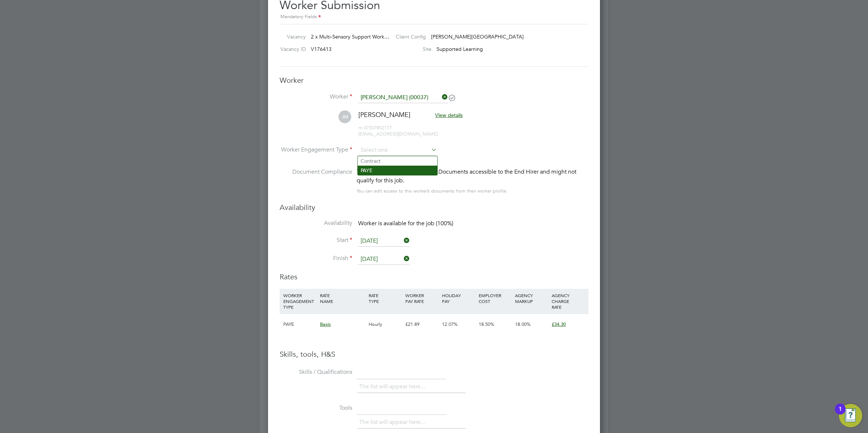 This screenshot has height=433, width=868. Describe the element at coordinates (459, 49) in the screenshot. I see `span: Supported Learning` at that location.